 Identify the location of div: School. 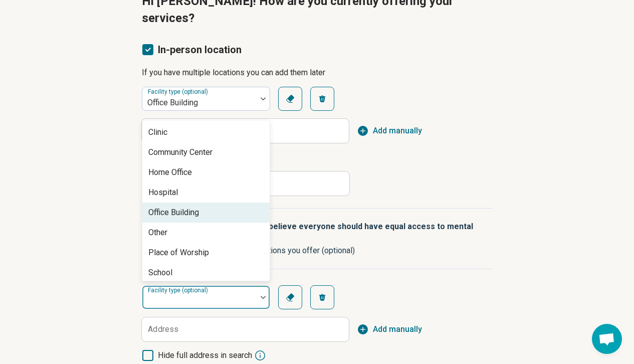
(160, 273).